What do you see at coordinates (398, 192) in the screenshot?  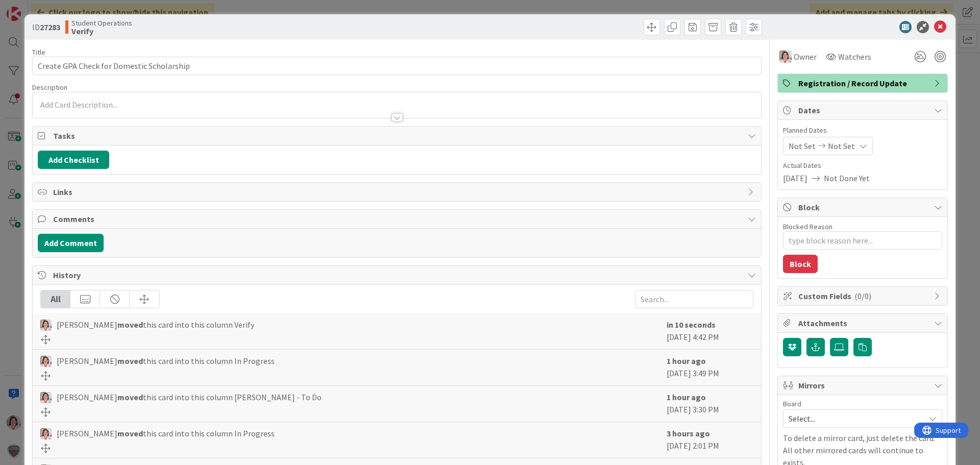 I see `span: Links` at bounding box center [398, 192].